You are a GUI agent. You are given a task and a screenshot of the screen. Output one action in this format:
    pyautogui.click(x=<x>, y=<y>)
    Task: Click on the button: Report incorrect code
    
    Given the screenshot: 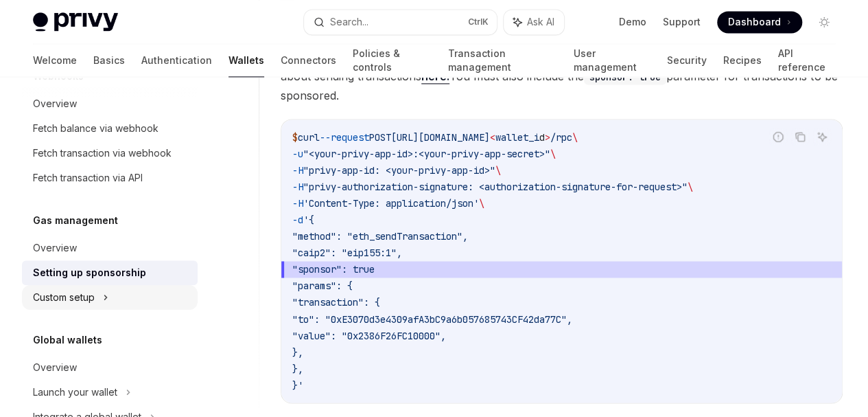 What is the action you would take?
    pyautogui.click(x=778, y=136)
    